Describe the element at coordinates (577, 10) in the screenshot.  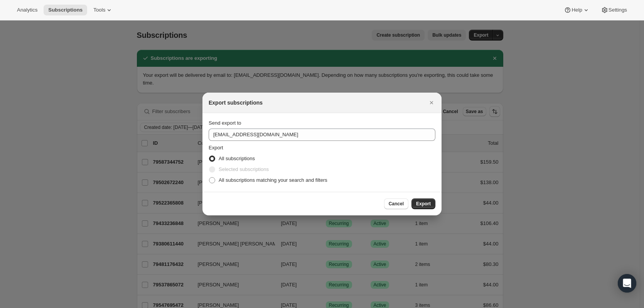
I see `button: Help` at that location.